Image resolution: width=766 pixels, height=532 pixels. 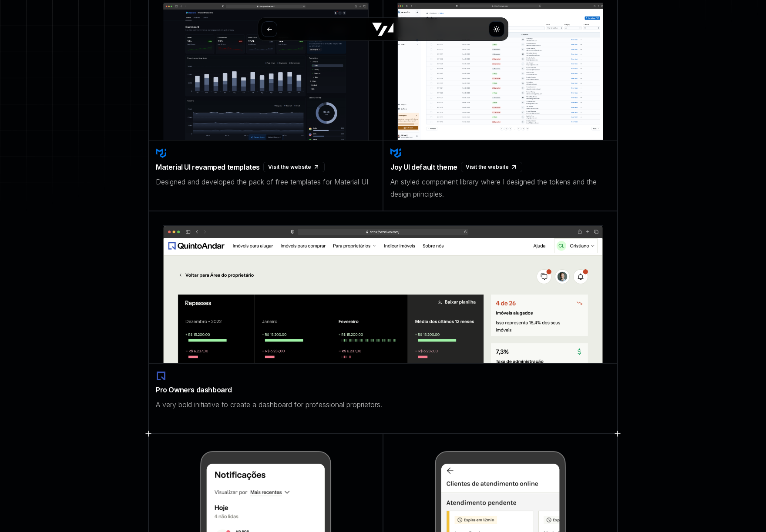 I want to click on a: ProjectPro Owners dashboard A very bold initiative to create a dashboard for professional proprie..., so click(x=383, y=322).